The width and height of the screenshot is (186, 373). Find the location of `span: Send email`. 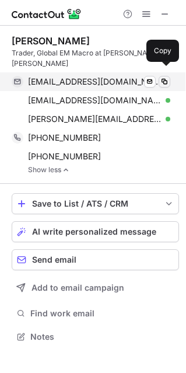

span: Send email is located at coordinates (54, 260).